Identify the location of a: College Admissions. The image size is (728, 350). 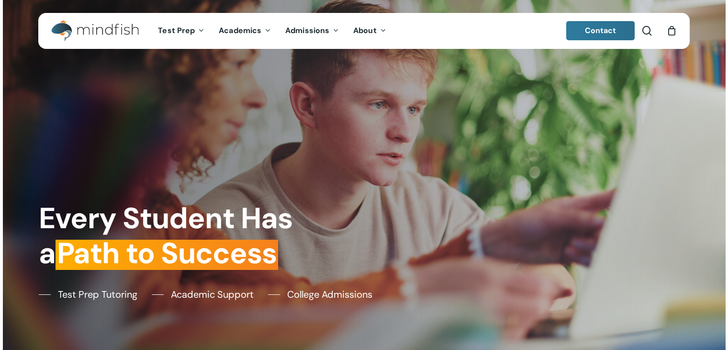
(320, 294).